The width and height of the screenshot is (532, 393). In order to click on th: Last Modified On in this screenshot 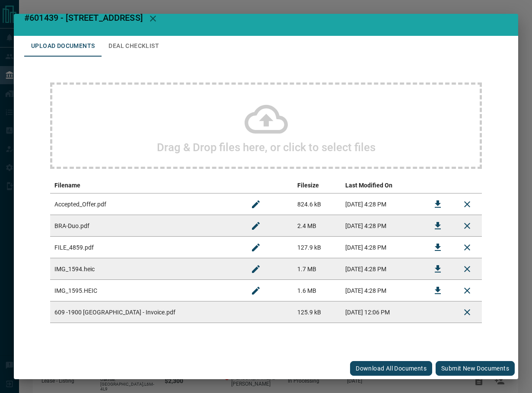, I will do `click(382, 186)`.